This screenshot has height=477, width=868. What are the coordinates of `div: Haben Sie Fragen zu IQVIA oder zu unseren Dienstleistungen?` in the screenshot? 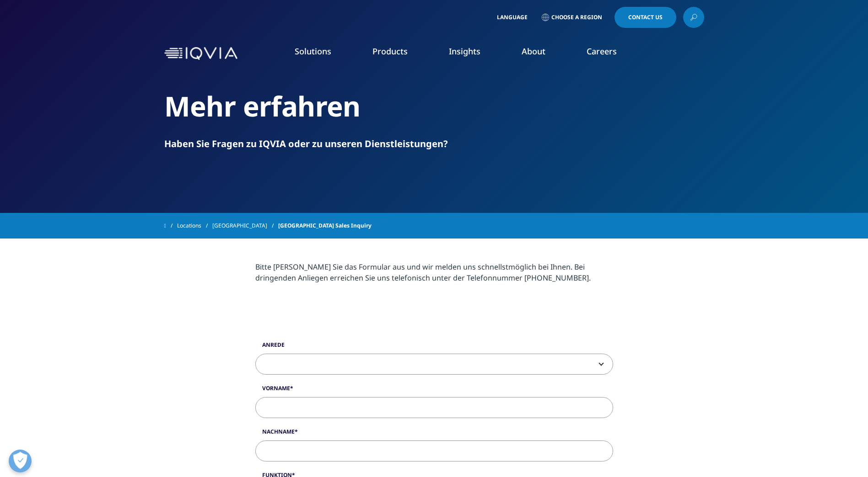 It's located at (434, 144).